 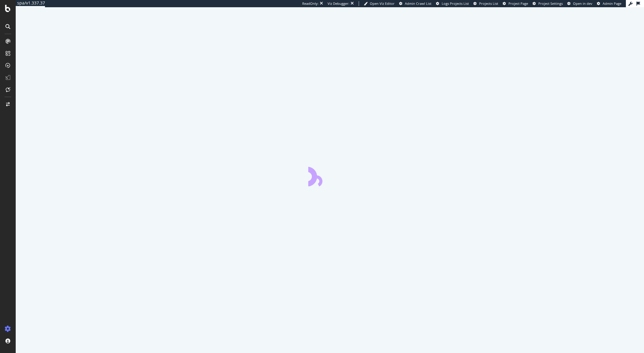 What do you see at coordinates (486, 4) in the screenshot?
I see `a: Projects List` at bounding box center [486, 4].